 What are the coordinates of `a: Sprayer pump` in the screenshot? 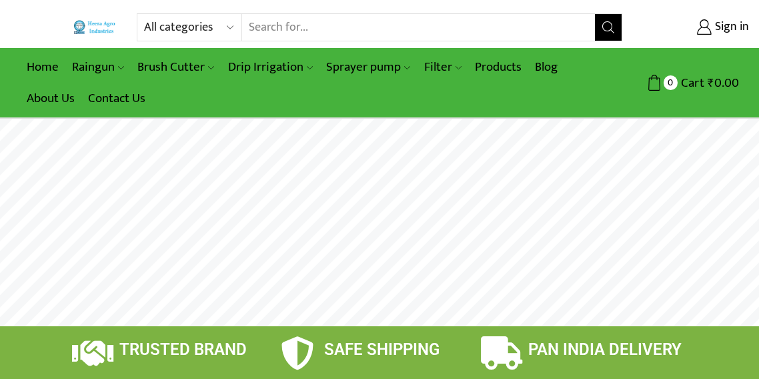 It's located at (368, 67).